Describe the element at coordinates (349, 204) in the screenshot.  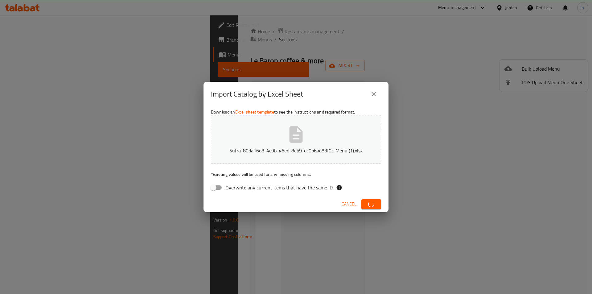
I see `button: Cancel` at that location.